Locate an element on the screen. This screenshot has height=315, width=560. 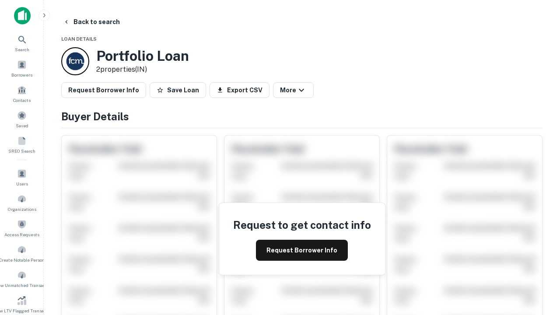
div: Users is located at coordinates (22, 177).